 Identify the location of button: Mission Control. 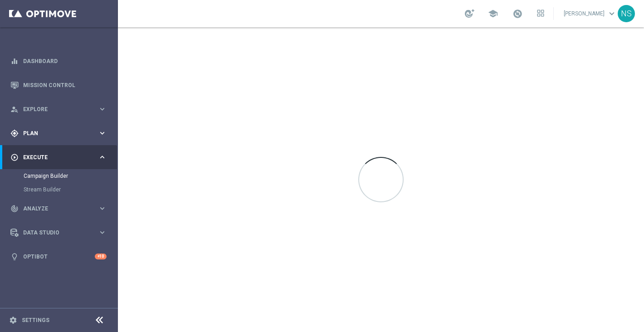
(58, 85).